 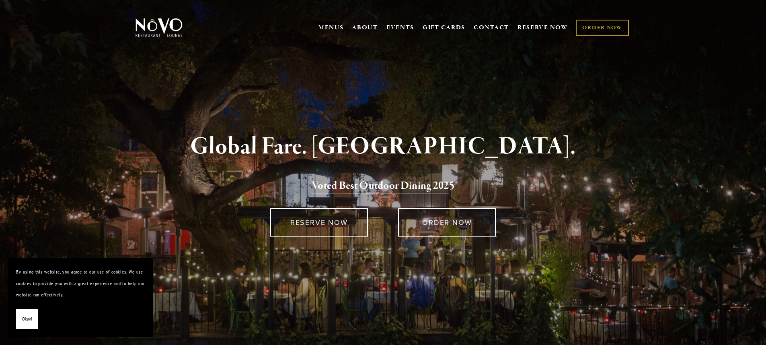 What do you see at coordinates (27, 319) in the screenshot?
I see `button: Okay!` at bounding box center [27, 319].